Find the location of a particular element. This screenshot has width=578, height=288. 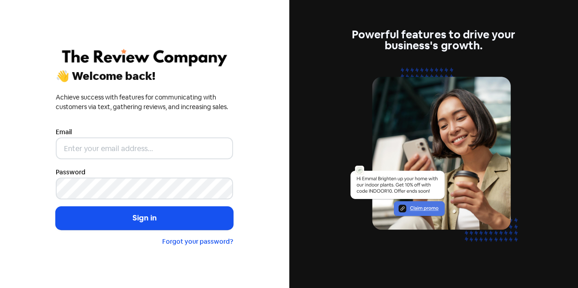

input: Enter your email address... is located at coordinates (144, 148).